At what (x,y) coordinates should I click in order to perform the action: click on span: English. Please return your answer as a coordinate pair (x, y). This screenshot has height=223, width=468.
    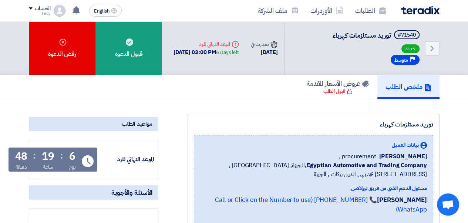
    Looking at the image, I should click on (102, 11).